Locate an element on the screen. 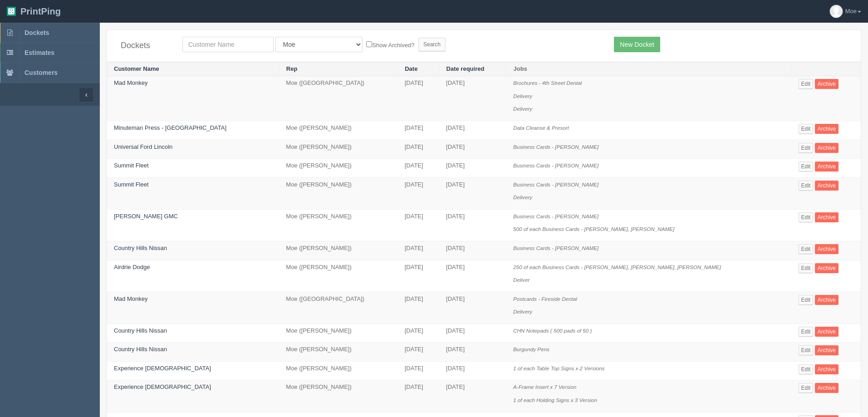  img: avatar_default-7531ab5dedf162e01f1e0bb0964e6a185e93c5c22dfe317fb01d7f8cd2b1632c.jpg is located at coordinates (836, 11).